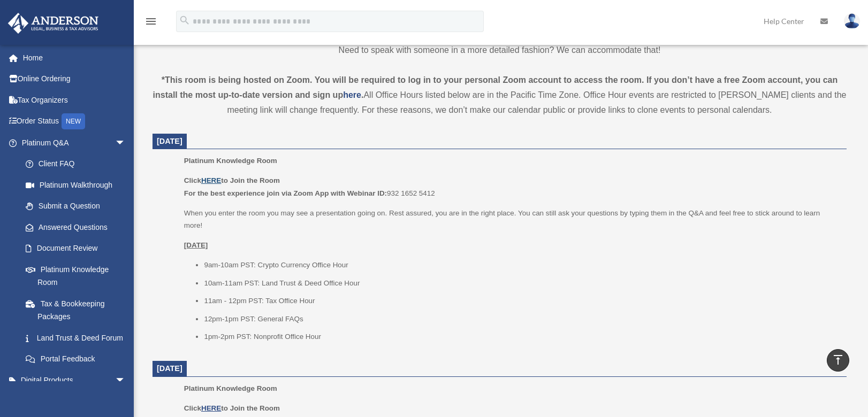  What do you see at coordinates (78, 248) in the screenshot?
I see `a: Document Review` at bounding box center [78, 248].